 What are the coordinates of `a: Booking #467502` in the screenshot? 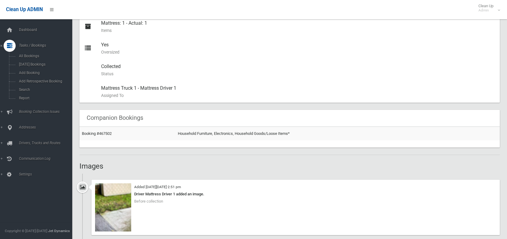 It's located at (97, 133).